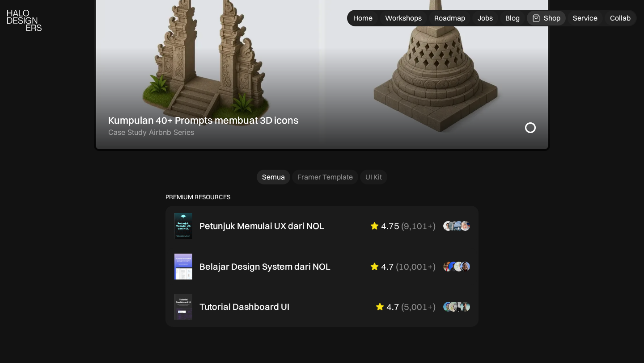 This screenshot has height=363, width=644. What do you see at coordinates (620, 18) in the screenshot?
I see `a: Collab` at bounding box center [620, 18].